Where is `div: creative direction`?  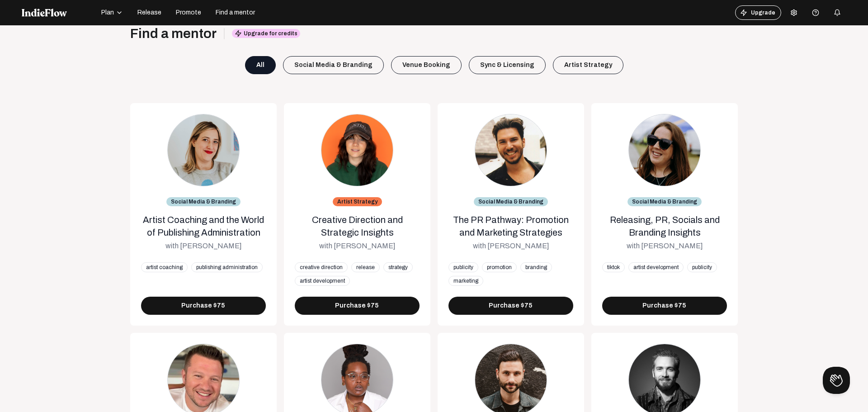
div: creative direction is located at coordinates (321, 268).